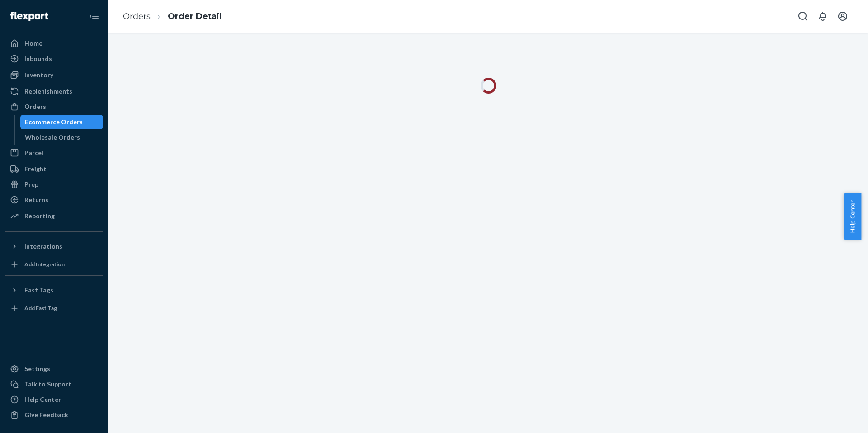  I want to click on a: Add Fast Tag, so click(54, 309).